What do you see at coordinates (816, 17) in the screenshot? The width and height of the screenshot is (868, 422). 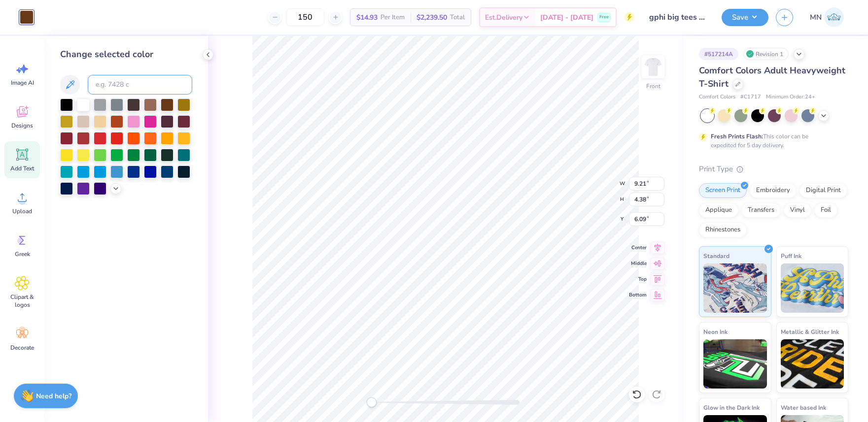 I see `span: MN` at bounding box center [816, 17].